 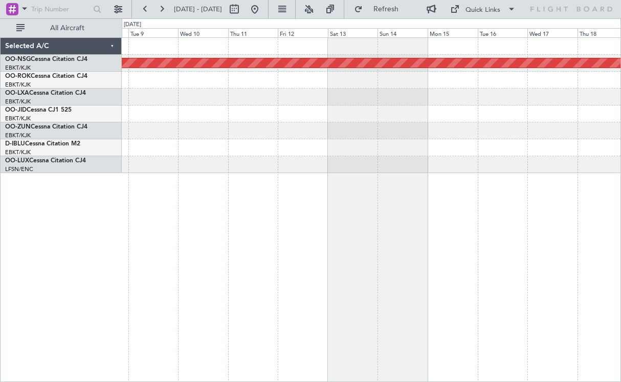 What do you see at coordinates (380, 9) in the screenshot?
I see `button: Refresh` at bounding box center [380, 9].